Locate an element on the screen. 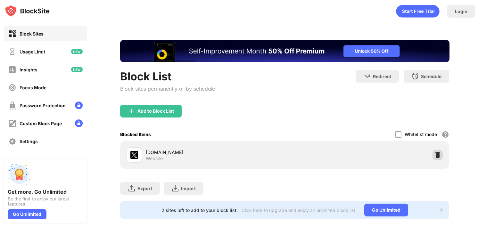 The width and height of the screenshot is (478, 227). div: Block List is located at coordinates (167, 76).